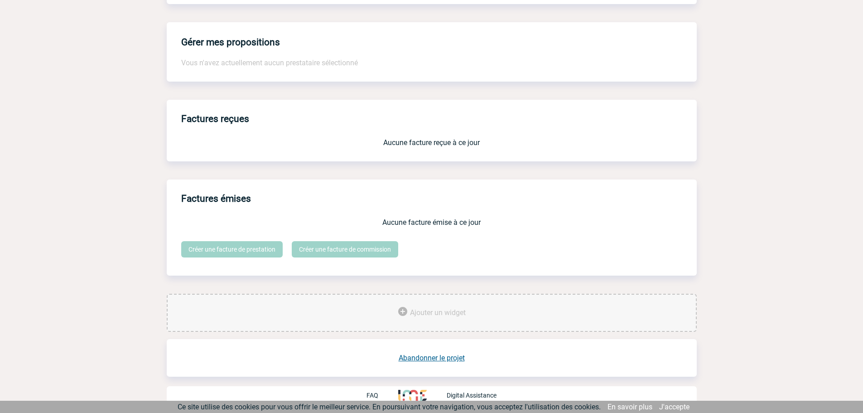  I want to click on p: Digital Assistance, so click(472, 395).